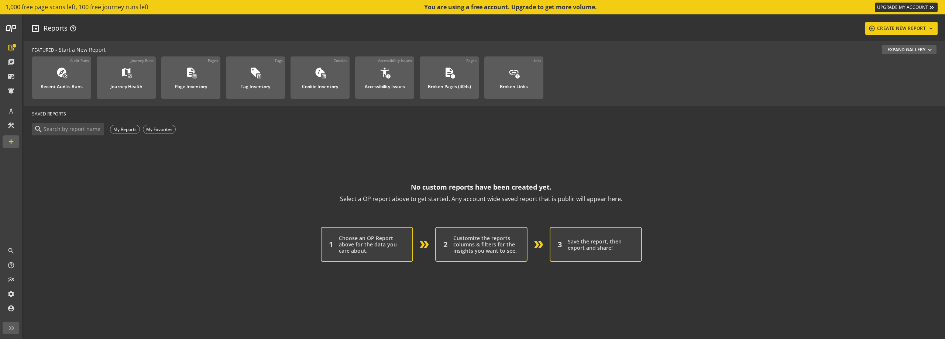 Image resolution: width=945 pixels, height=339 pixels. What do you see at coordinates (481, 187) in the screenshot?
I see `p: No custom reports have been created yet.` at bounding box center [481, 187].